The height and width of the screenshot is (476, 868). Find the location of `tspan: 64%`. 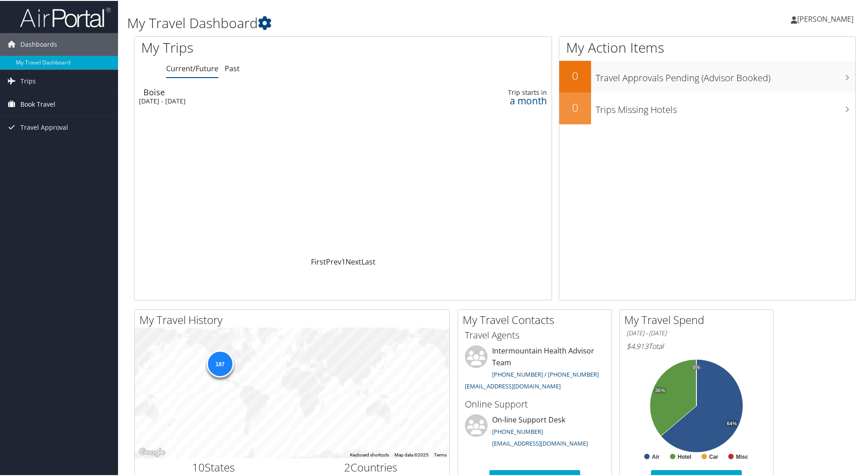

tspan: 64% is located at coordinates (731, 423).